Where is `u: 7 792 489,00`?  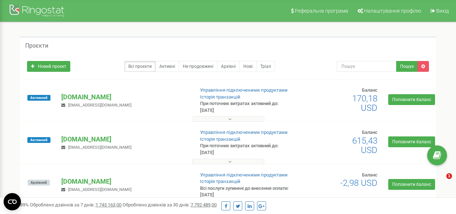 u: 7 792 489,00 is located at coordinates (204, 204).